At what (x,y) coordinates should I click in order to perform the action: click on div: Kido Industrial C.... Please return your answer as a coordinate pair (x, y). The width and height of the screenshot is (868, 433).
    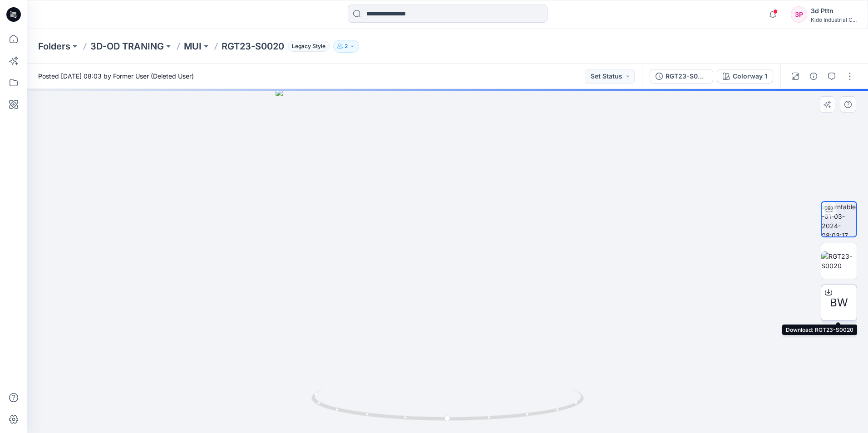
    Looking at the image, I should click on (833, 19).